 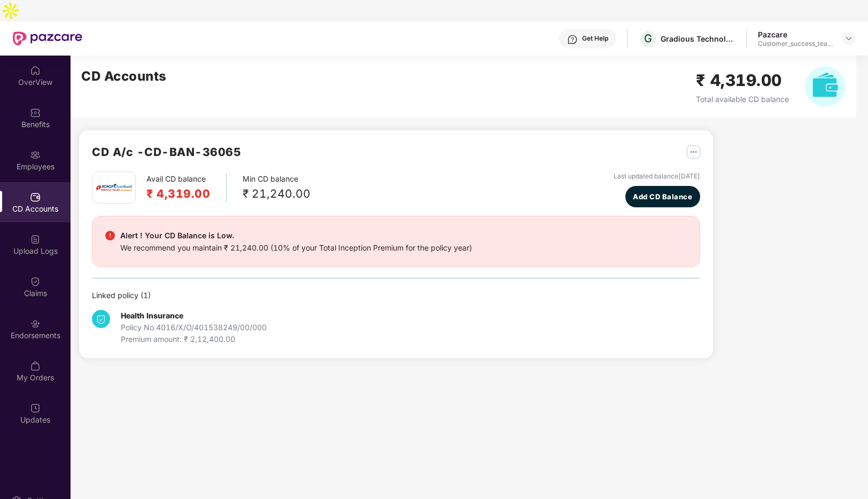 What do you see at coordinates (124, 77) in the screenshot?
I see `h2: CD Accounts` at bounding box center [124, 77].